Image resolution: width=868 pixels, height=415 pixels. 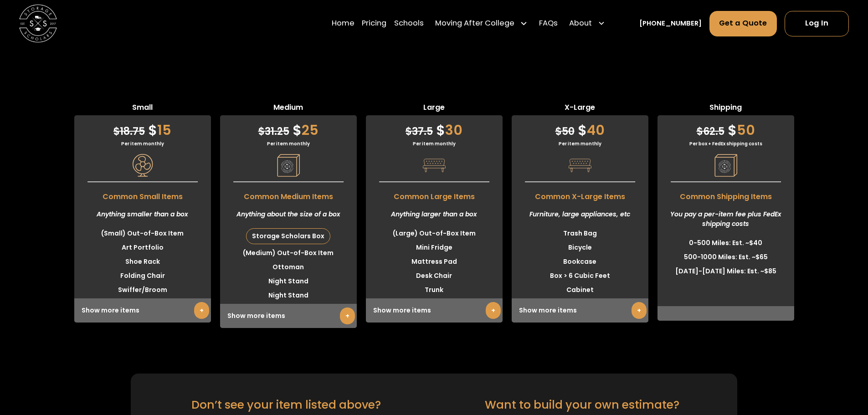 I want to click on li: Box > 6 Cubic Feet, so click(x=580, y=276).